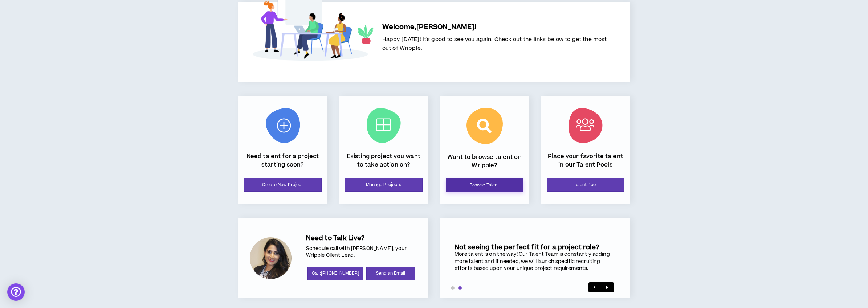 The width and height of the screenshot is (868, 308). Describe the element at coordinates (535, 247) in the screenshot. I see `h5: Not seeing the perfect fit for a project role?` at that location.